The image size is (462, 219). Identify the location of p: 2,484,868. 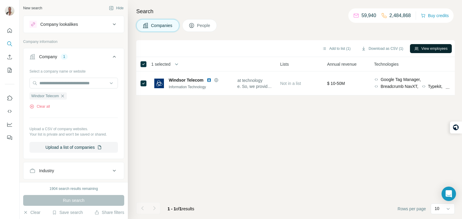
(400, 16).